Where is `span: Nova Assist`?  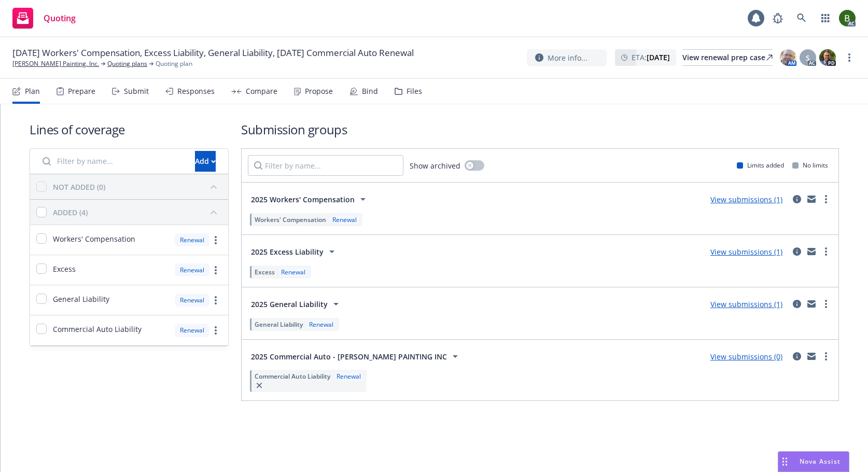 span: Nova Assist is located at coordinates (820, 461).